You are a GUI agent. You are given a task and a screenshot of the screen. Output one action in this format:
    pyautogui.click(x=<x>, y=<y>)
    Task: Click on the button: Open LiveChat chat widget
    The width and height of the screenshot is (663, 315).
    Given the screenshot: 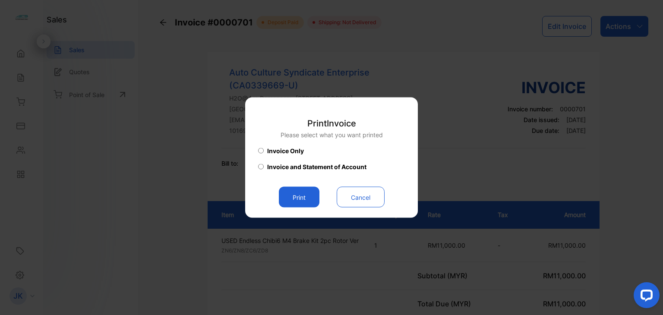 What is the action you would take?
    pyautogui.click(x=20, y=16)
    